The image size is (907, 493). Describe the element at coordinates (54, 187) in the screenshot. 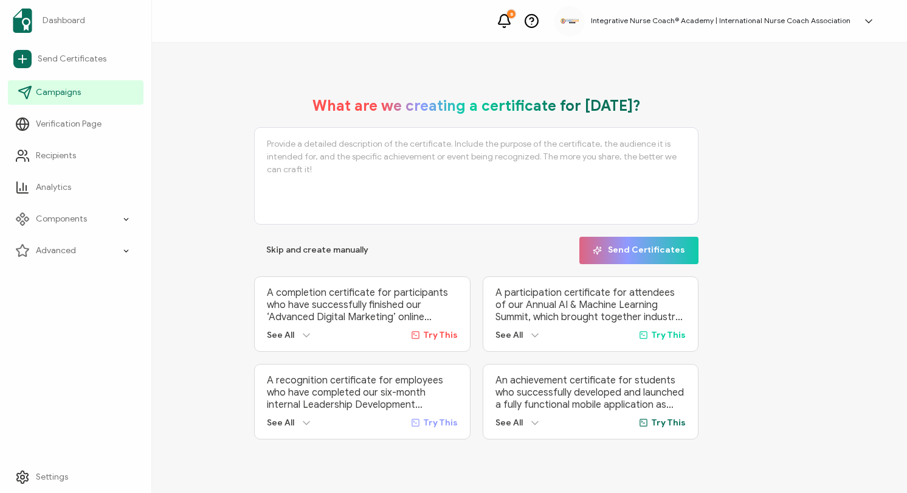

I see `span: Analytics` at that location.